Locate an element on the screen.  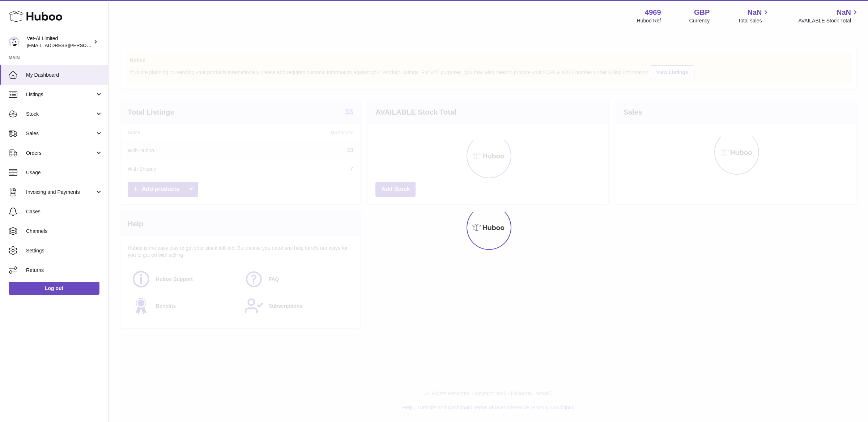
img: abbey.fraser-roe@vet-ai.com is located at coordinates (14, 42).